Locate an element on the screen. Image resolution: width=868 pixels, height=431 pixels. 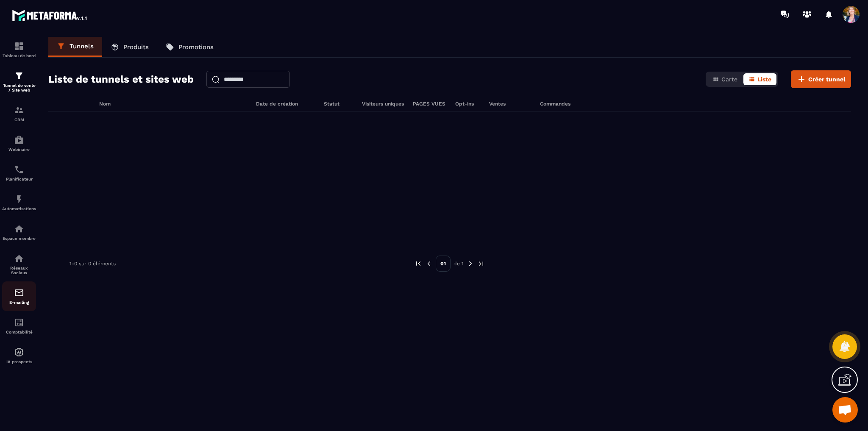
a: Ouvrir le chat is located at coordinates (845, 410).